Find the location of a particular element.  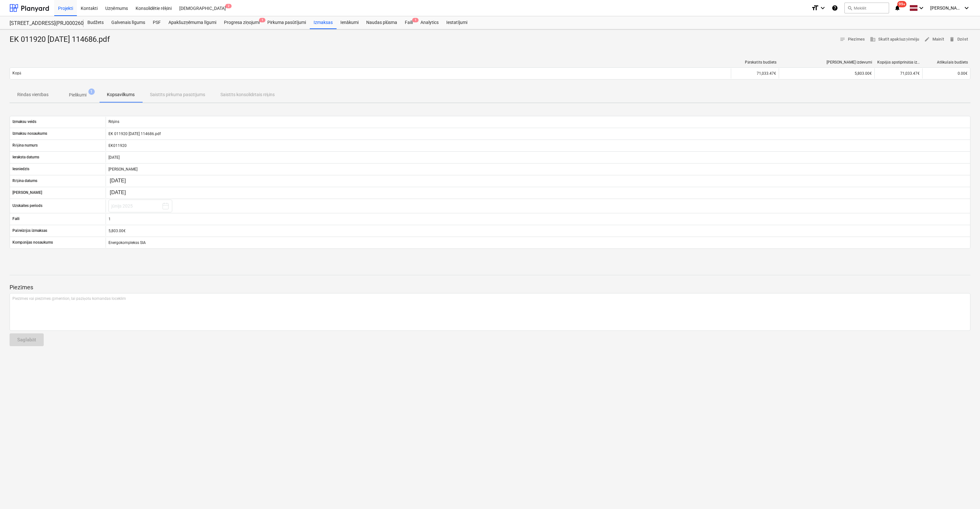

button: jūnijs 2025 is located at coordinates (140, 206).